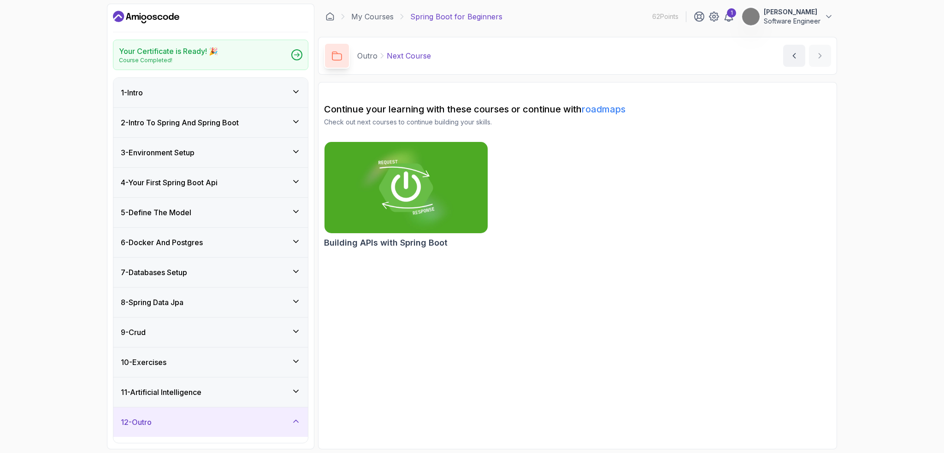 The image size is (944, 453). Describe the element at coordinates (578, 122) in the screenshot. I see `p: Check out next courses to continue building your skills.` at that location.